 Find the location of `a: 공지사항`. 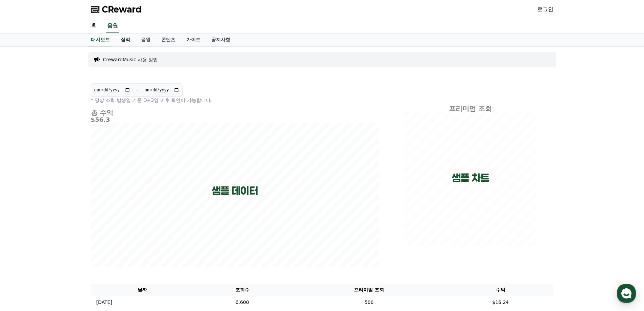

a: 공지사항 is located at coordinates (221, 39).